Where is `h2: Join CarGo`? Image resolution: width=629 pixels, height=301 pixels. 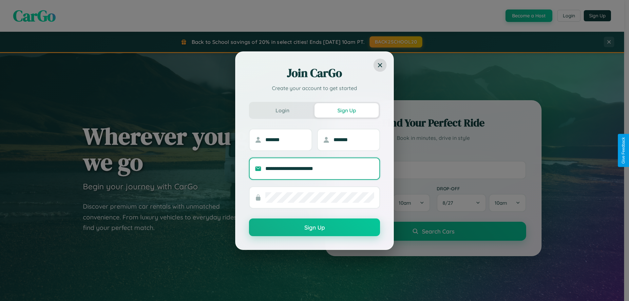 h2: Join CarGo is located at coordinates (314, 73).